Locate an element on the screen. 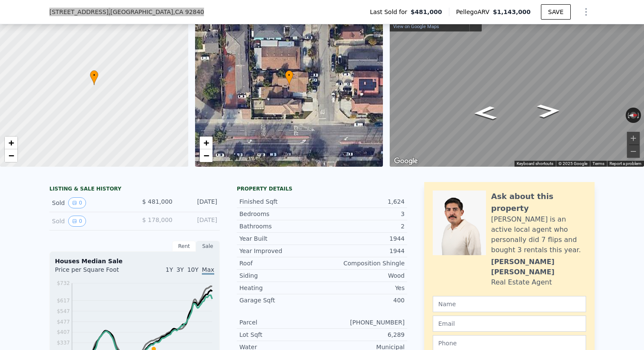  div: Sale is located at coordinates (207, 246).